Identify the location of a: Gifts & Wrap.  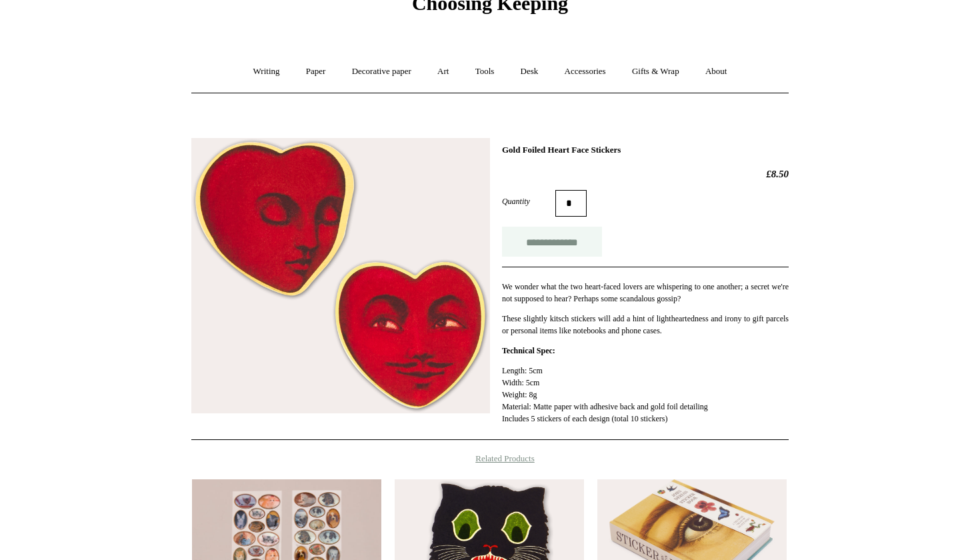
(656, 71).